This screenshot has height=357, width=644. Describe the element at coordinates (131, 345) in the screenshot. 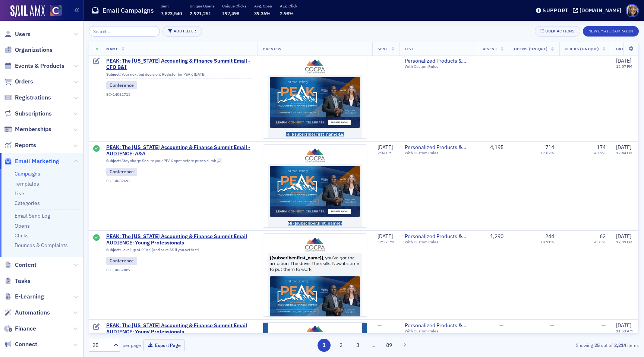

I see `label: per page` at that location.